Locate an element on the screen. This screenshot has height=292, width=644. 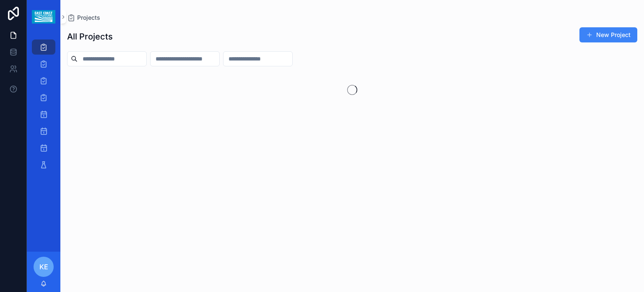
img: App logo is located at coordinates (43, 17).